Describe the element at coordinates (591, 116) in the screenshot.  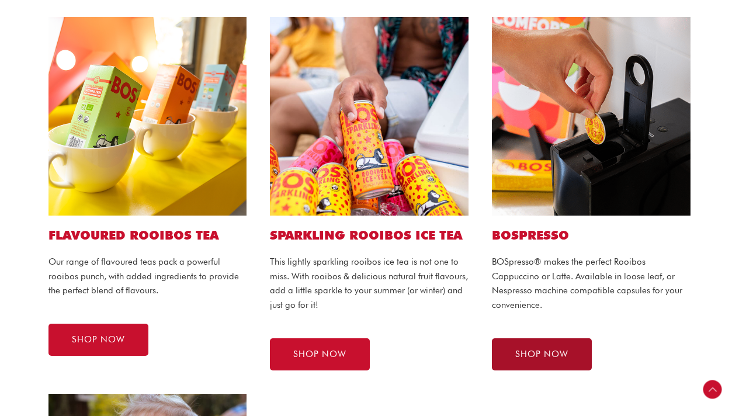
I see `img: bospresso capsule website1` at that location.